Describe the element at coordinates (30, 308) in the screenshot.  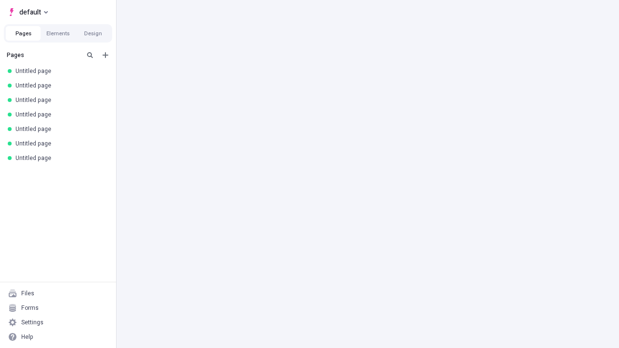
I see `div: Forms` at that location.